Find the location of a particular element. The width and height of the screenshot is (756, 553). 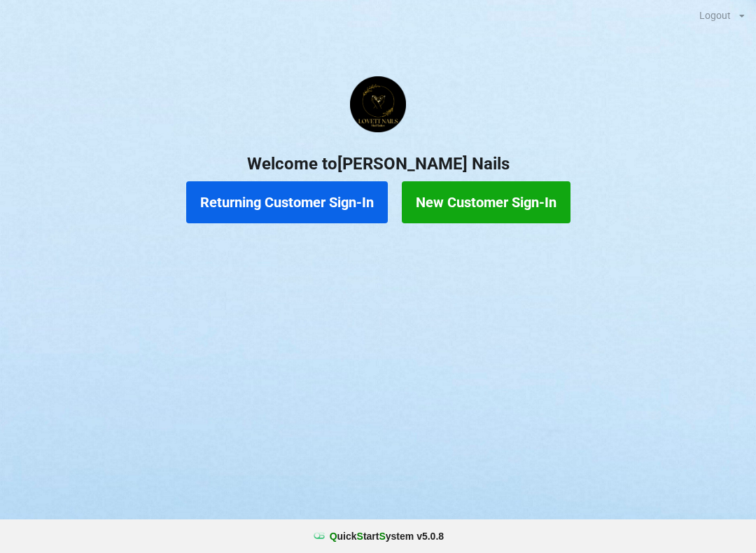

img: Lovett1.png is located at coordinates (378, 104).